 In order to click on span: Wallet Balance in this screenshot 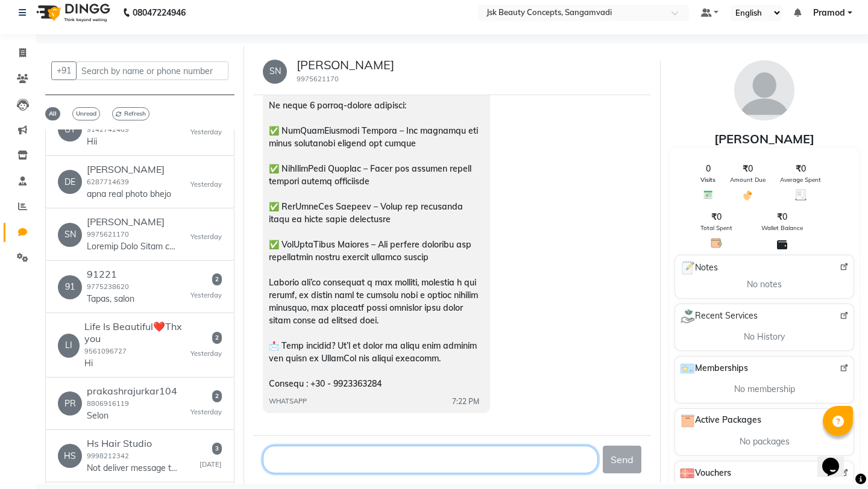, I will do `click(782, 228)`.